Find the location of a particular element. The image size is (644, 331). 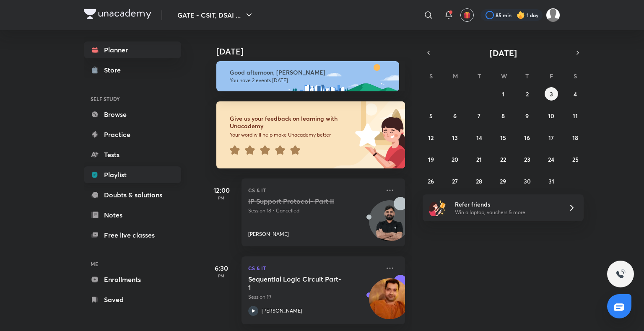

abbr: October 9, 2025 is located at coordinates (527, 116).